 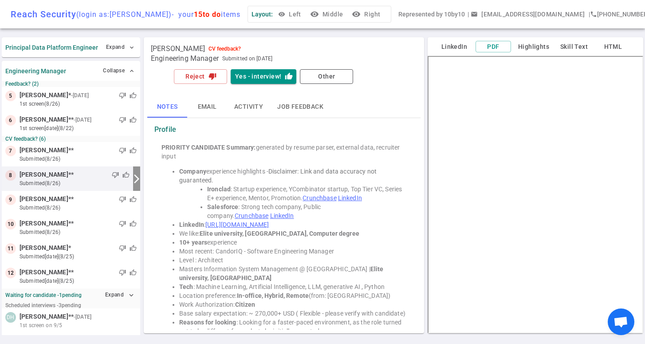 What do you see at coordinates (289, 76) in the screenshot?
I see `i: thumb_up` at bounding box center [289, 76].